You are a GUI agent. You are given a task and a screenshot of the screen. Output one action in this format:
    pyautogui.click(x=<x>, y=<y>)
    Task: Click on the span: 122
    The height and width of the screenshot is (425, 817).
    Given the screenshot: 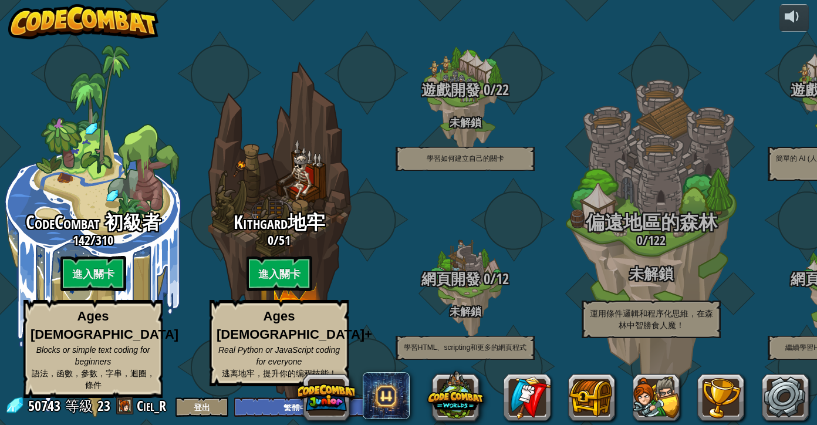 What is the action you would take?
    pyautogui.click(x=657, y=240)
    